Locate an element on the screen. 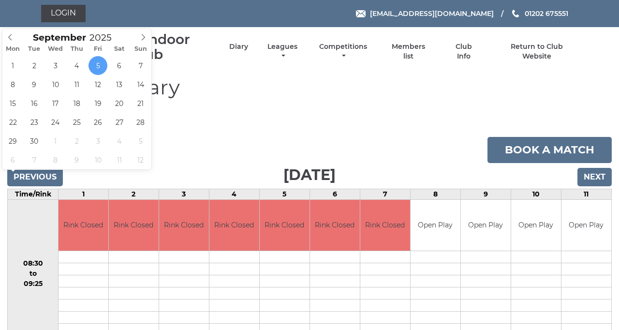 Image resolution: width=619 pixels, height=330 pixels. td: 10 is located at coordinates (536, 194).